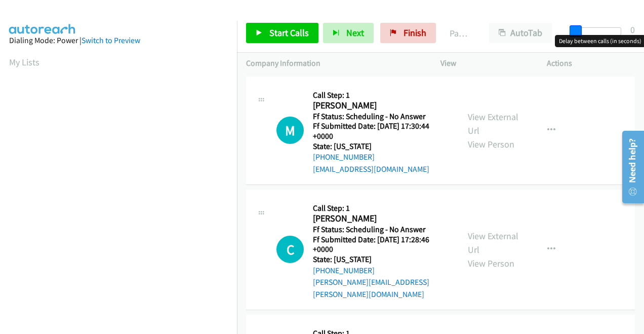 This screenshot has width=644, height=334. What do you see at coordinates (18, 40) in the screenshot?
I see `div: Open Resource Center` at bounding box center [18, 40].